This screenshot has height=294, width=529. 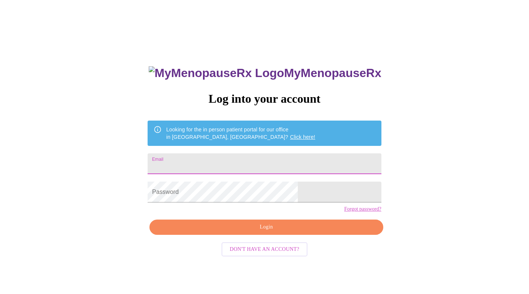 What do you see at coordinates (264, 249) in the screenshot?
I see `button: Don't have an account?` at bounding box center [264, 249].